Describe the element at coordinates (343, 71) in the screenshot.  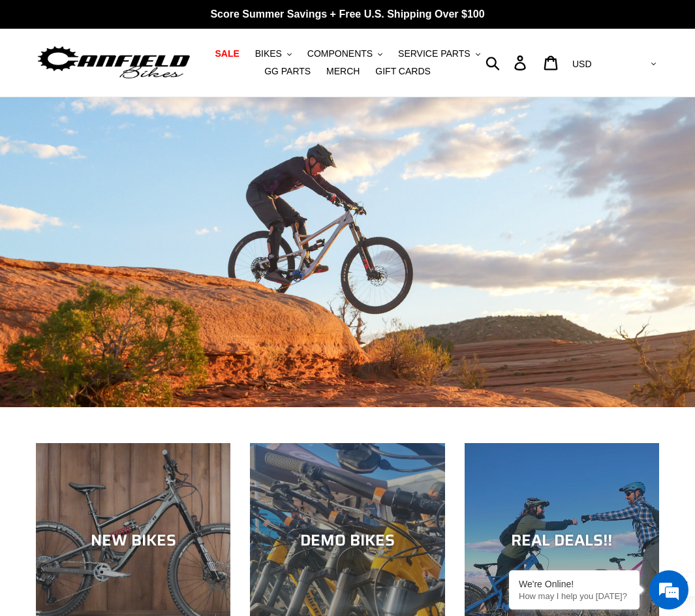
I see `a: MERCH` at that location.